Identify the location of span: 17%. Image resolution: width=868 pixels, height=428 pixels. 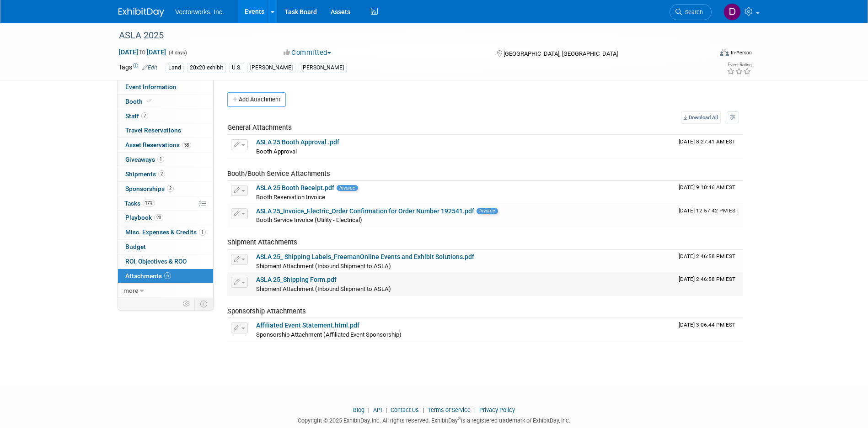
(149, 203).